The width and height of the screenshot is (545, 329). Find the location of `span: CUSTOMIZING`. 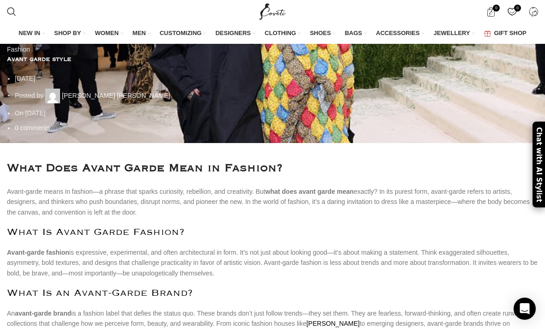

span: CUSTOMIZING is located at coordinates (181, 33).